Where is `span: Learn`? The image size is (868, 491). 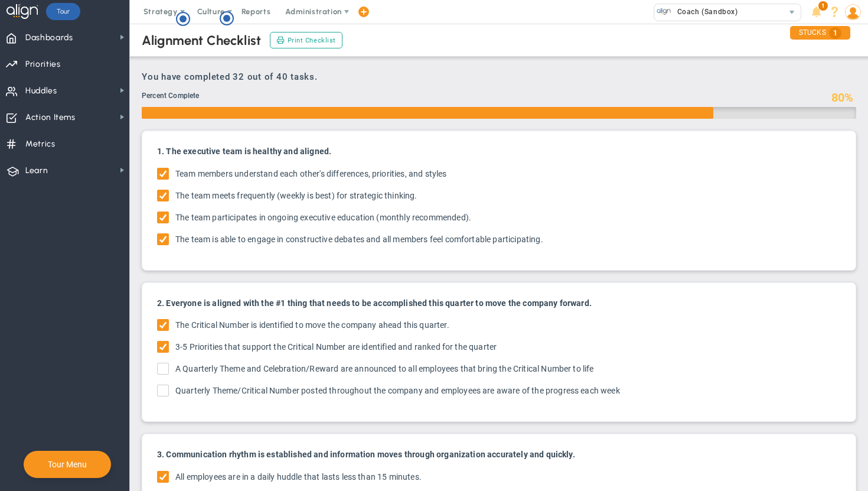
span: Learn is located at coordinates (37, 170).